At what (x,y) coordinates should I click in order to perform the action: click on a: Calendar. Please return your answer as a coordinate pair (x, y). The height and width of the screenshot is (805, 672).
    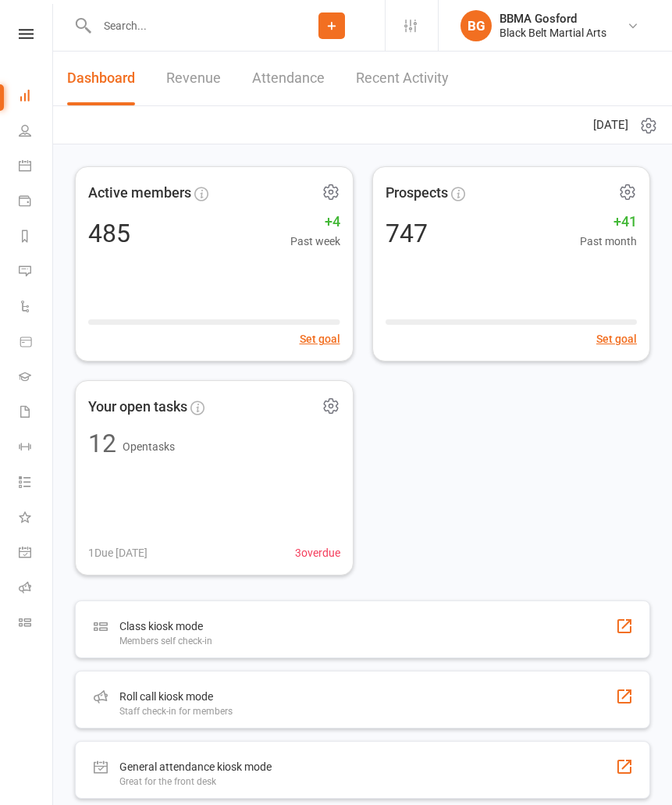
    Looking at the image, I should click on (36, 167).